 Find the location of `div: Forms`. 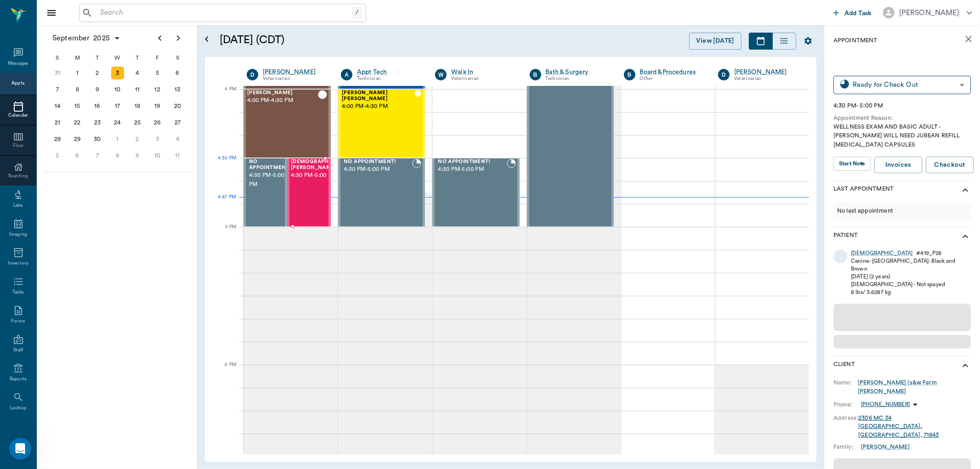

div: Forms is located at coordinates (18, 321).